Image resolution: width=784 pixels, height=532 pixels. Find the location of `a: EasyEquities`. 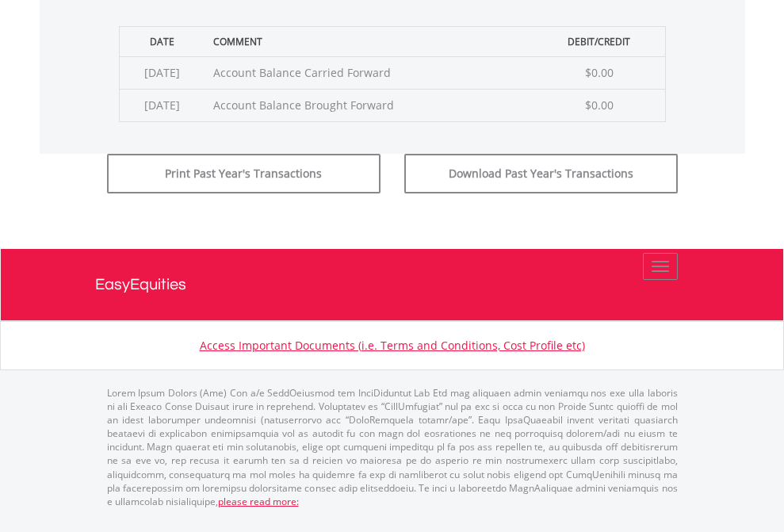

a: EasyEquities is located at coordinates (392, 285).